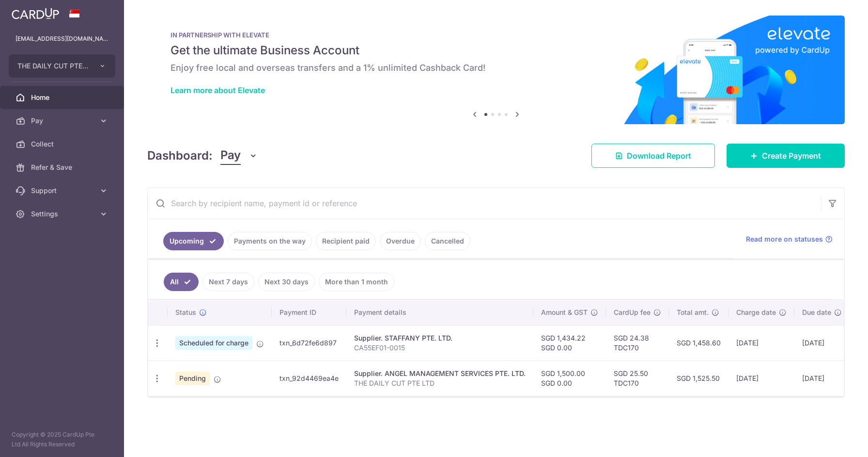 The image size is (868, 457). I want to click on span: Read more on statuses, so click(784, 239).